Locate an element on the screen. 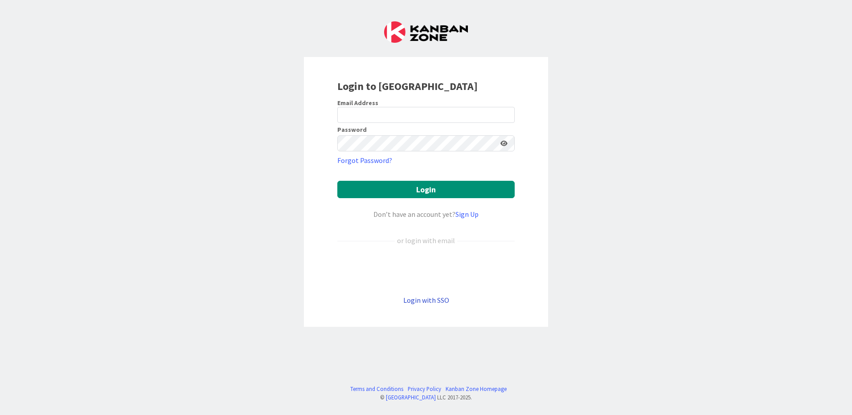 The width and height of the screenshot is (852, 415). div: © LLC 2017- 2025 . is located at coordinates (426, 398).